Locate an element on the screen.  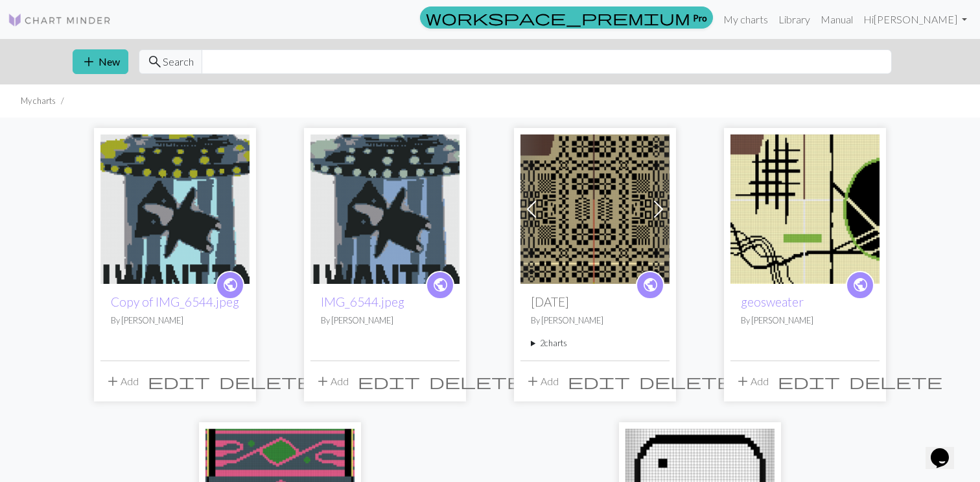
a: Pro is located at coordinates (566, 18).